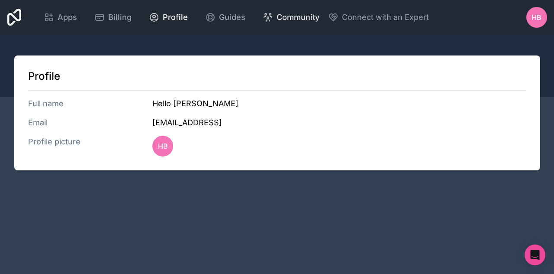  I want to click on span: Profile, so click(175, 17).